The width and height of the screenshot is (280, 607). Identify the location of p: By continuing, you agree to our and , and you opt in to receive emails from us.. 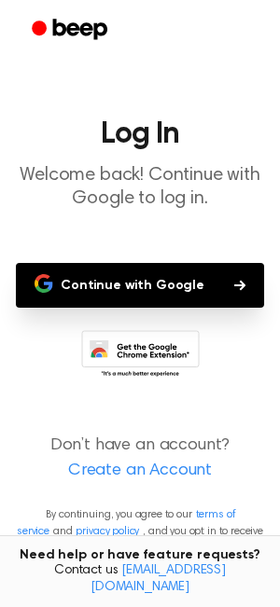
(140, 531).